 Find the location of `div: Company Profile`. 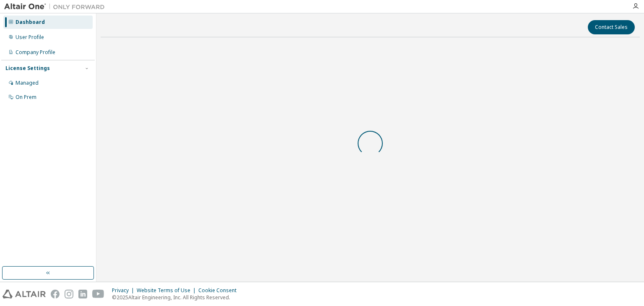

div: Company Profile is located at coordinates (35, 52).